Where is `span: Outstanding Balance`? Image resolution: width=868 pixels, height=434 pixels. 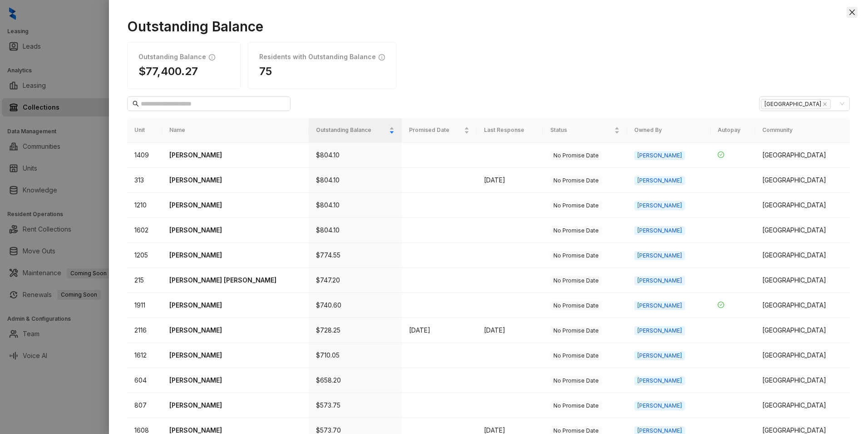 span: Outstanding Balance is located at coordinates (351, 130).